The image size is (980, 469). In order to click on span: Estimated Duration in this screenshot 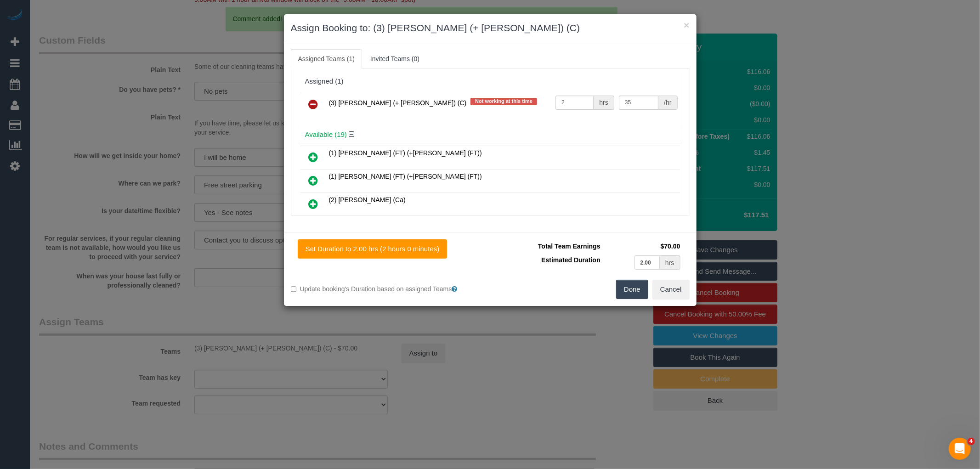, I will do `click(571, 260)`.